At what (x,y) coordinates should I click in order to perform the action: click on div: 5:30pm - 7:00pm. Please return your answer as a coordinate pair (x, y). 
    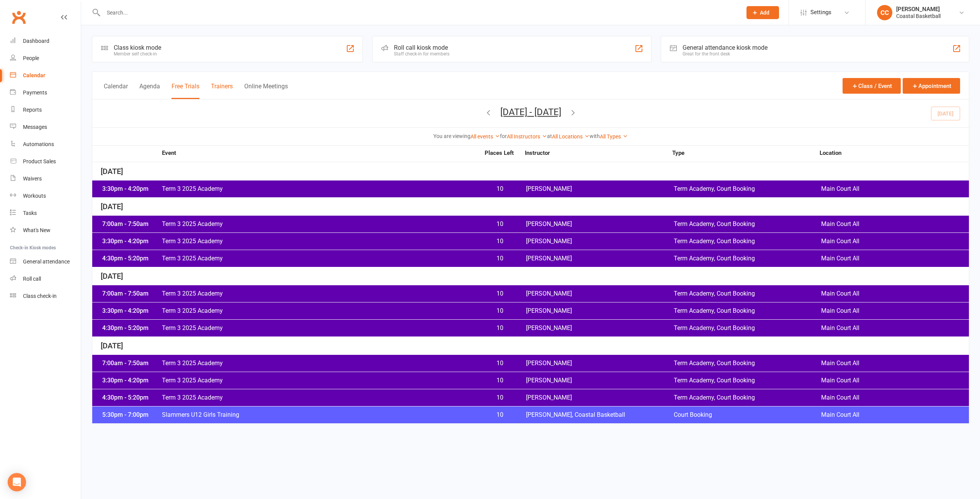
    Looking at the image, I should click on (131, 415).